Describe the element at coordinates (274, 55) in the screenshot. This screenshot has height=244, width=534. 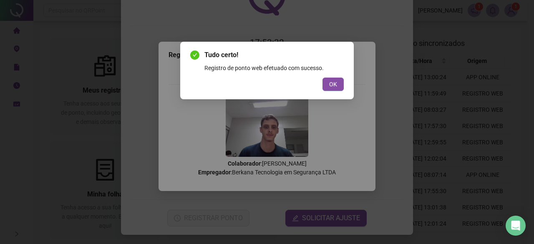
I see `span: Tudo certo!` at that location.